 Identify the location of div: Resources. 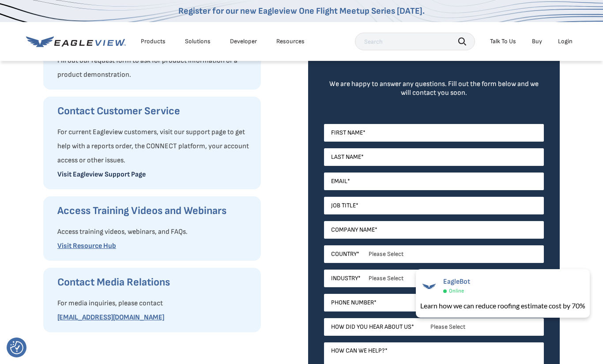
(291, 42).